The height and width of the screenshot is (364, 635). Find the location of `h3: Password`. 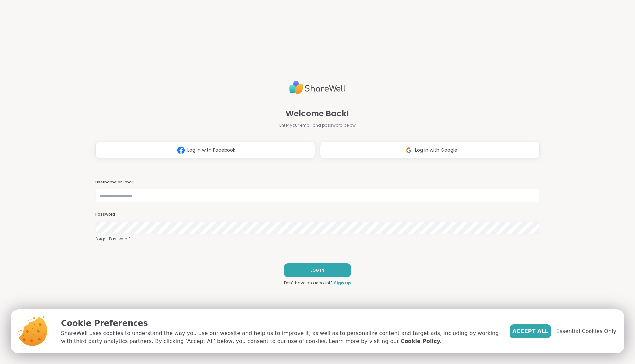

h3: Password is located at coordinates (318, 214).